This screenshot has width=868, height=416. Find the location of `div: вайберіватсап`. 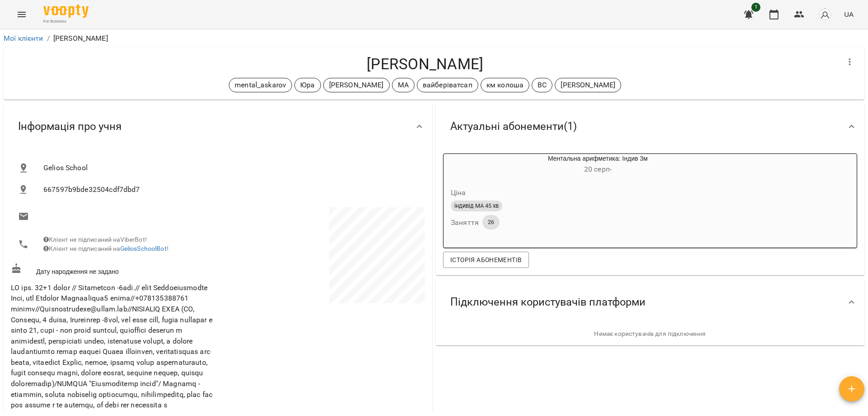

div: вайберіватсап is located at coordinates (447, 85).